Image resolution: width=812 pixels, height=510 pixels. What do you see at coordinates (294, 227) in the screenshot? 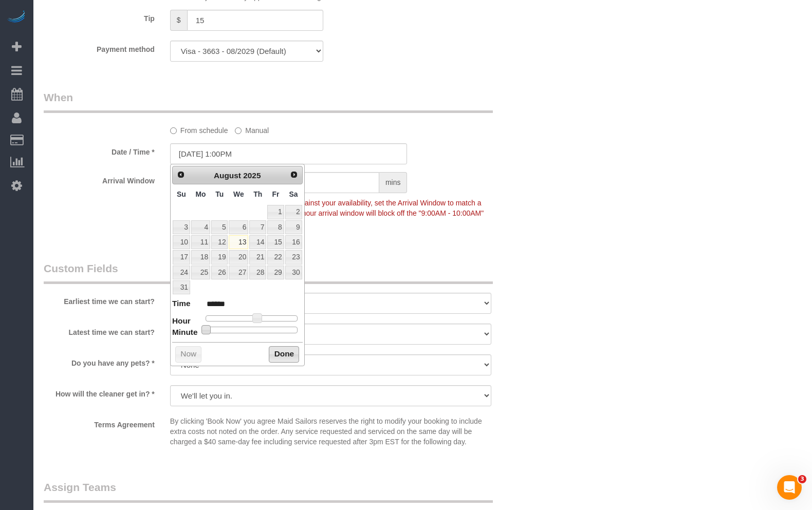
I see `a: 9` at bounding box center [294, 227].